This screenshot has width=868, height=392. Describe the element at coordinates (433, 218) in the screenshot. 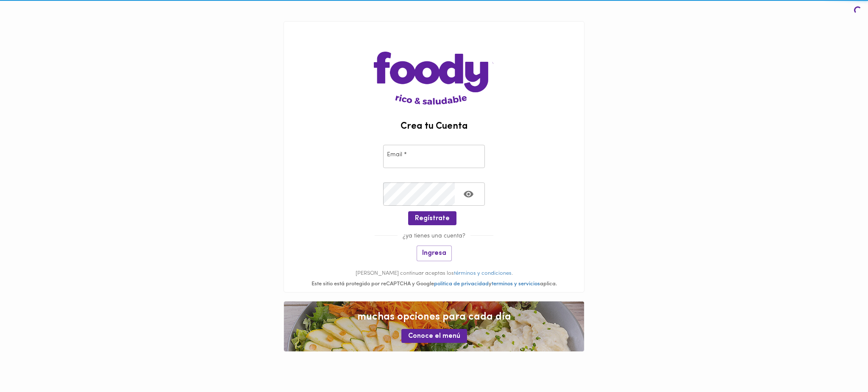

I see `button: Regístrate` at that location.